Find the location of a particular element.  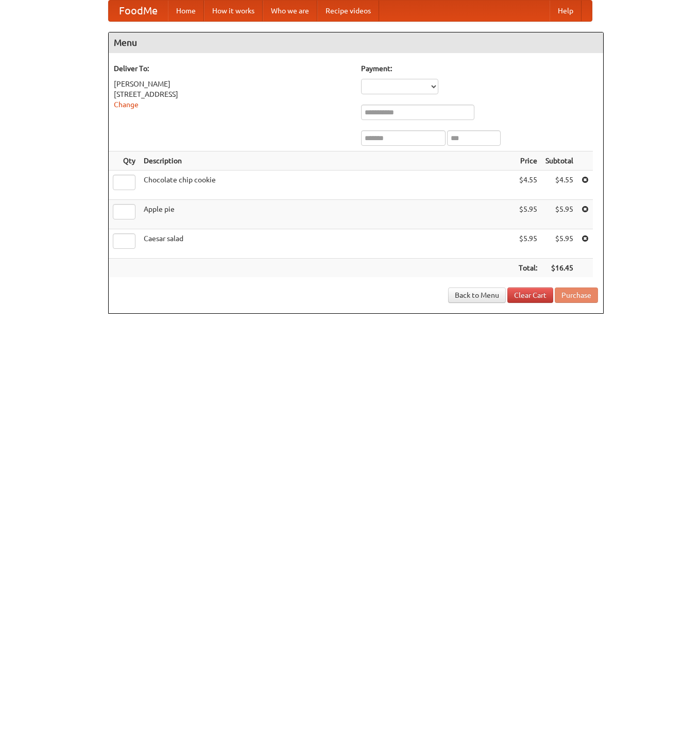

a: Help is located at coordinates (566, 11).